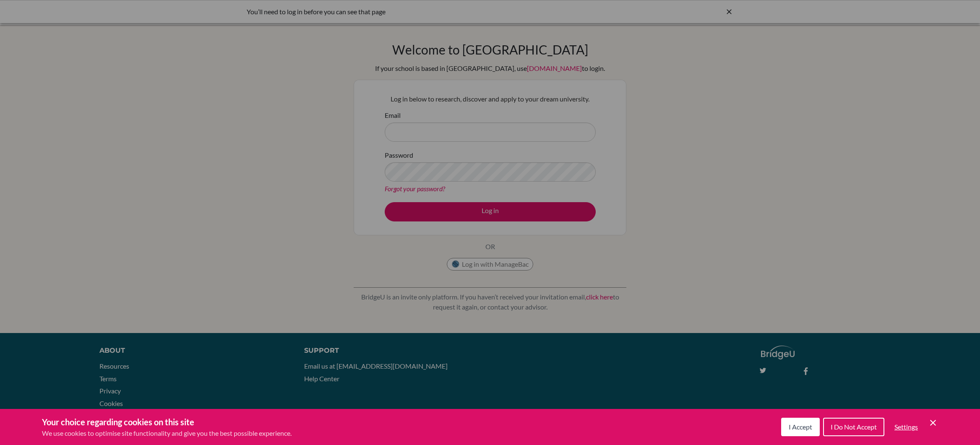  Describe the element at coordinates (906, 427) in the screenshot. I see `button: Settings` at that location.